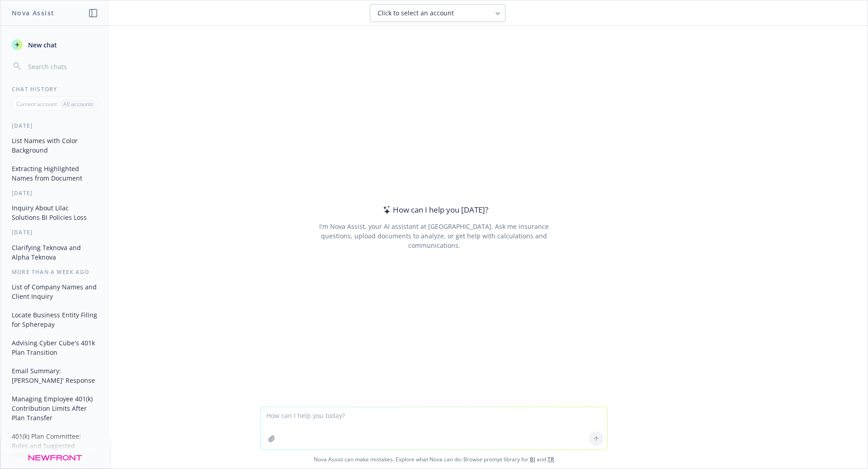 This screenshot has height=469, width=868. I want to click on button: Advising Cyber Cube's 401k Plan Transition, so click(55, 348).